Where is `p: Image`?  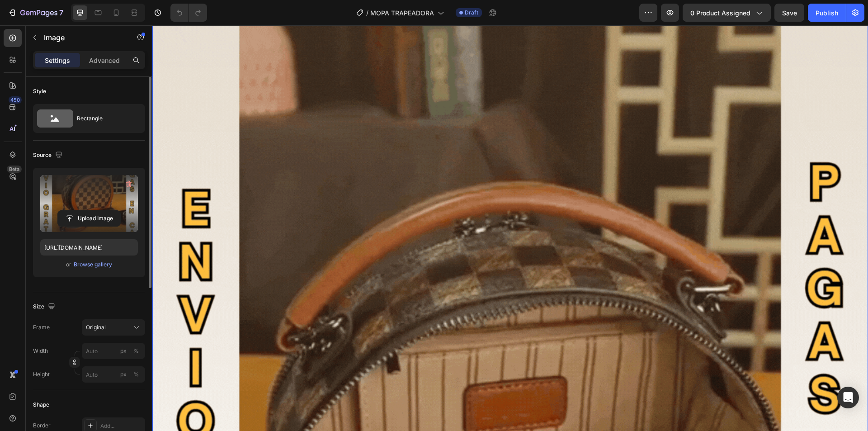
p: Image is located at coordinates (82, 38).